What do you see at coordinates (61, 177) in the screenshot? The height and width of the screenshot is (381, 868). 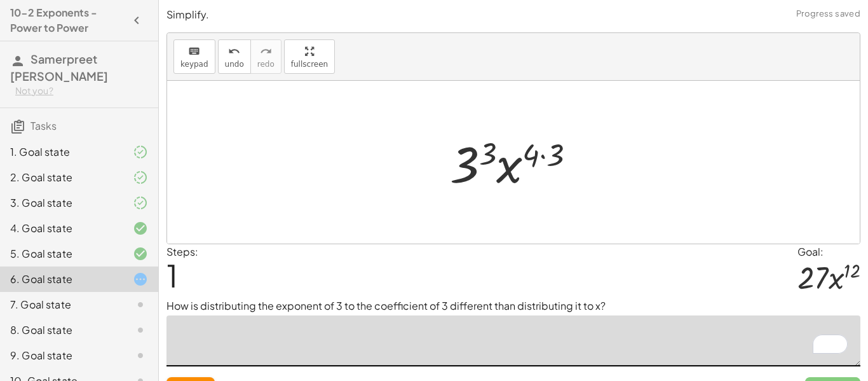 I see `div: 2. Goal state` at bounding box center [61, 177].